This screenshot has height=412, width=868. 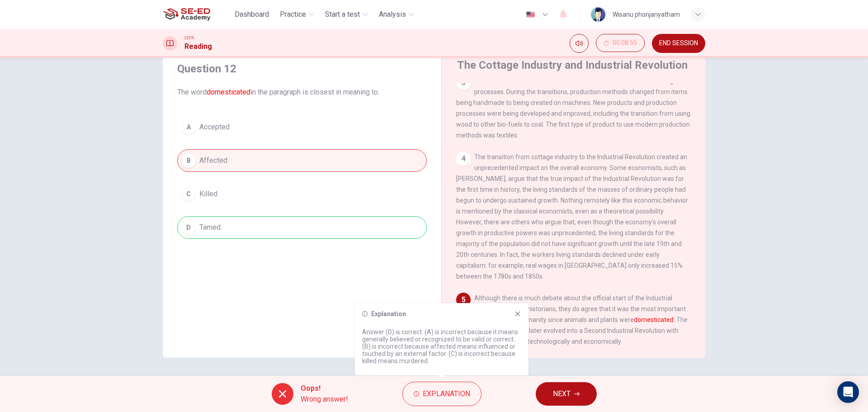 What do you see at coordinates (620, 44) in the screenshot?
I see `div: Hide` at bounding box center [620, 44].